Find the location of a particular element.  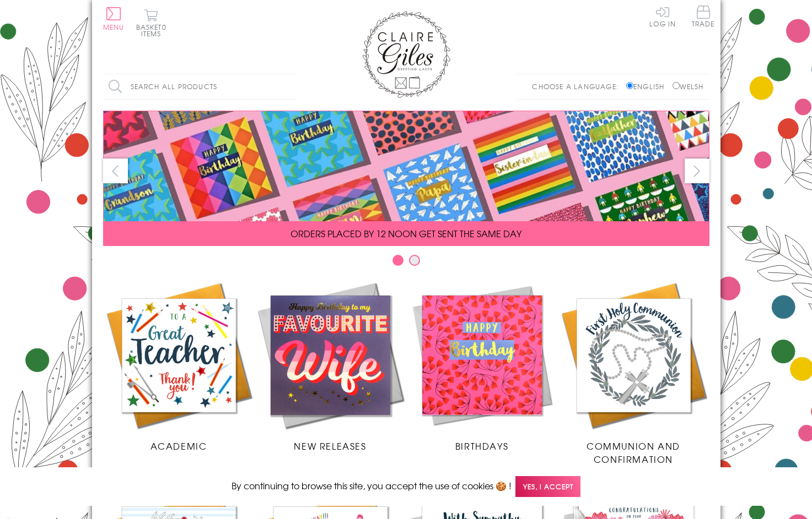

span: Communion and Confirmation is located at coordinates (633, 453).